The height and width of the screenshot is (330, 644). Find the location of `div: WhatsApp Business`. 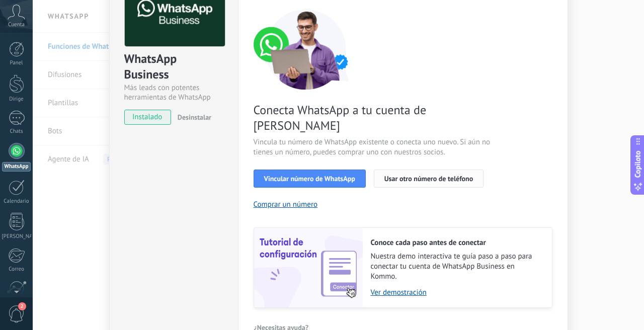

div: WhatsApp Business is located at coordinates (173, 67).